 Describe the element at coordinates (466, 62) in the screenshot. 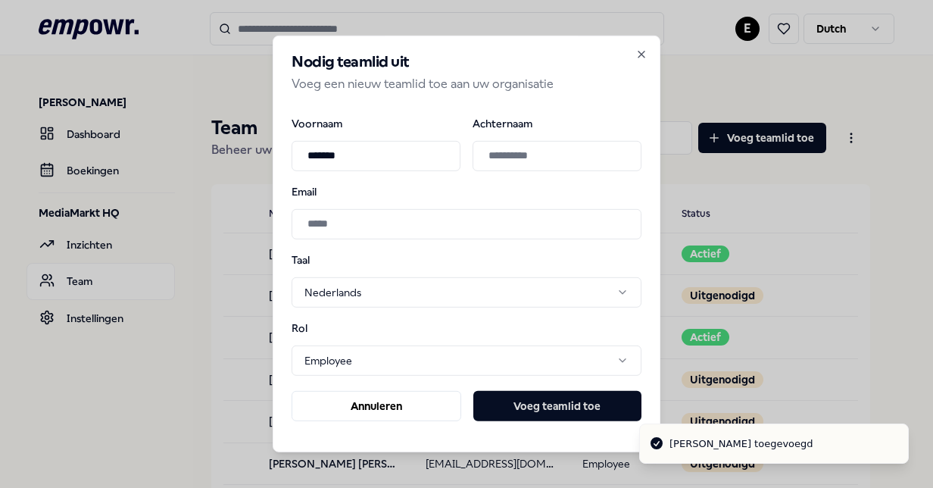

I see `h2: Nodig teamlid uit` at that location.